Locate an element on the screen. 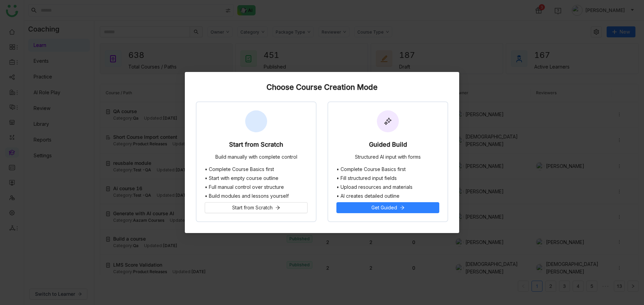  li: • Full manual control over structure is located at coordinates (256, 187).